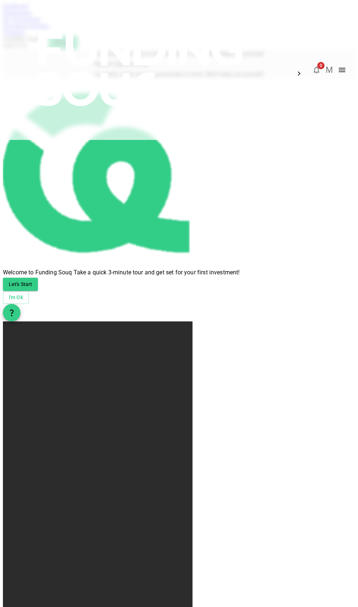 Image resolution: width=358 pixels, height=607 pixels. Describe the element at coordinates (329, 70) in the screenshot. I see `button: M` at that location.